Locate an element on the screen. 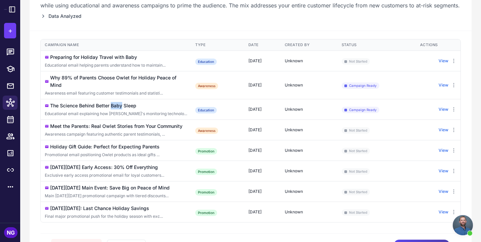  th: Type is located at coordinates (218, 45).